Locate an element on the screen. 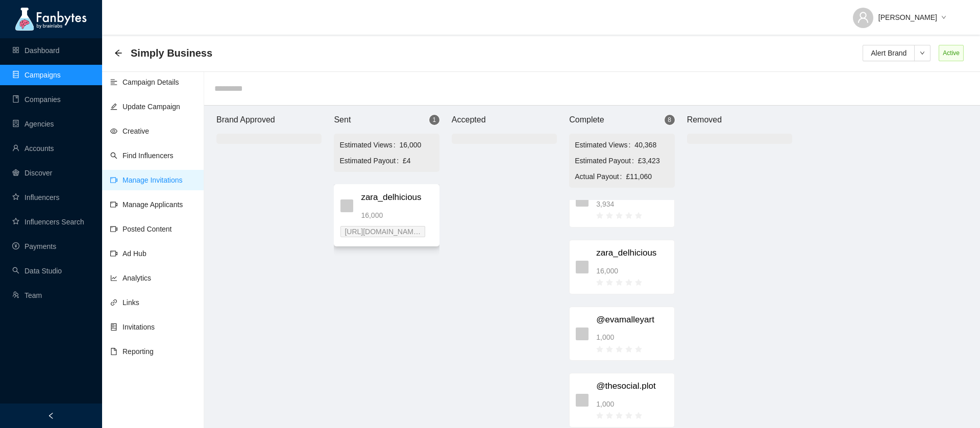 The height and width of the screenshot is (428, 980). sup: 1 is located at coordinates (434, 120).